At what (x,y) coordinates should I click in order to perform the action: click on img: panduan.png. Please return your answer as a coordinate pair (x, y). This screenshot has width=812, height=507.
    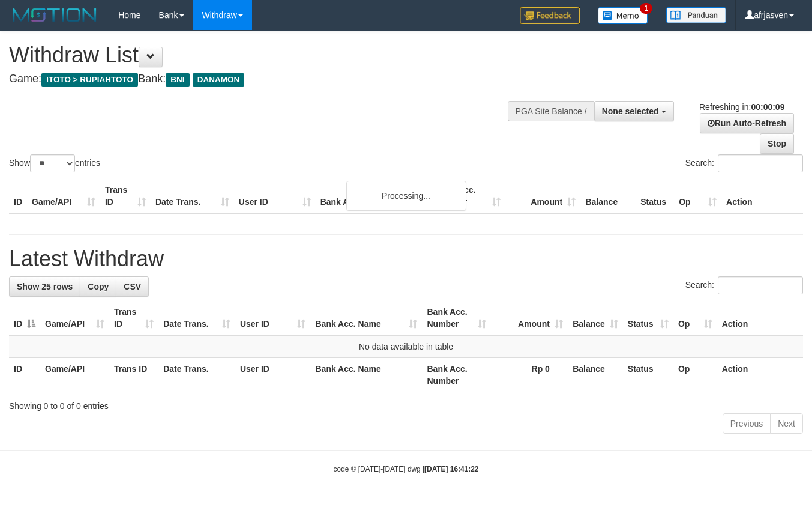
    Looking at the image, I should click on (696, 15).